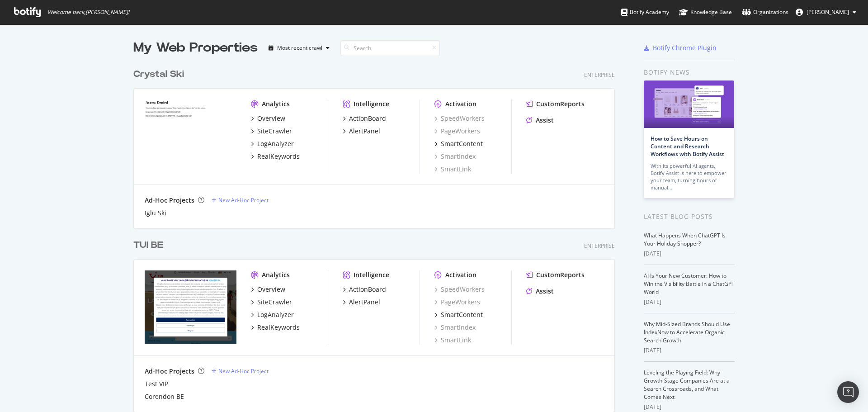  Describe the element at coordinates (687, 332) in the screenshot. I see `a: Why Mid-Sized Brands Should Use IndexNow to Accelerate Organic Search Growth` at that location.